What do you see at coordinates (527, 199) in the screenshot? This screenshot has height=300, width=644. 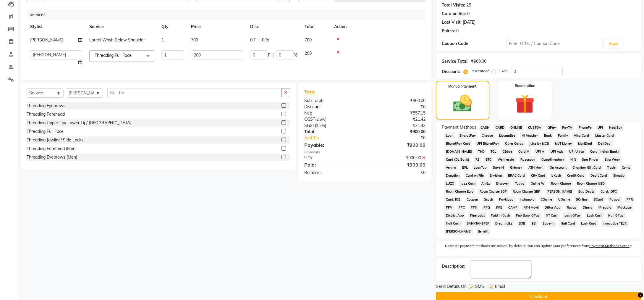 I see `span: Instamojo` at bounding box center [527, 199].